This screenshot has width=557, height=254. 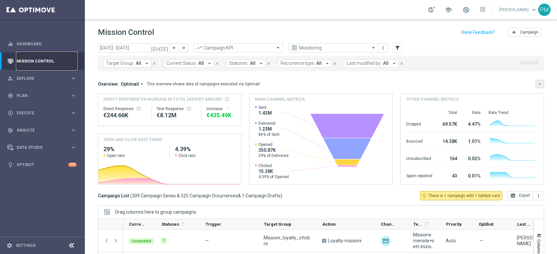 I want to click on span: Action, so click(x=329, y=224).